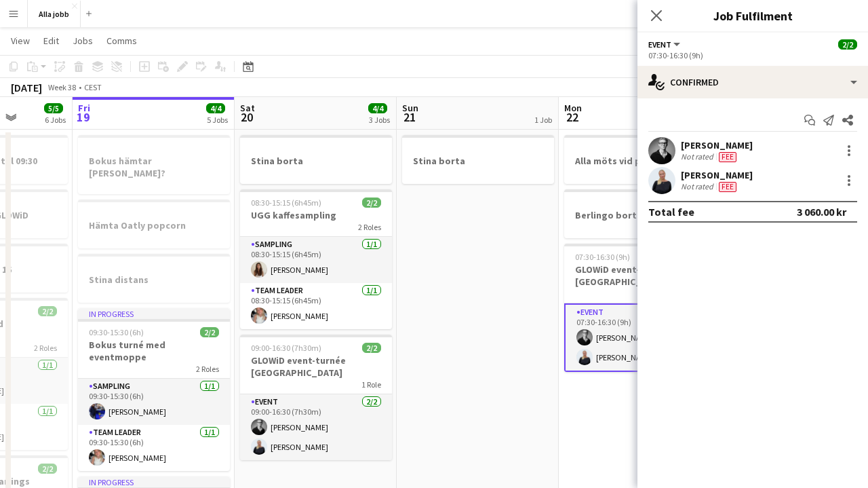 This screenshot has height=488, width=868. Describe the element at coordinates (83, 117) in the screenshot. I see `span: 19` at that location.